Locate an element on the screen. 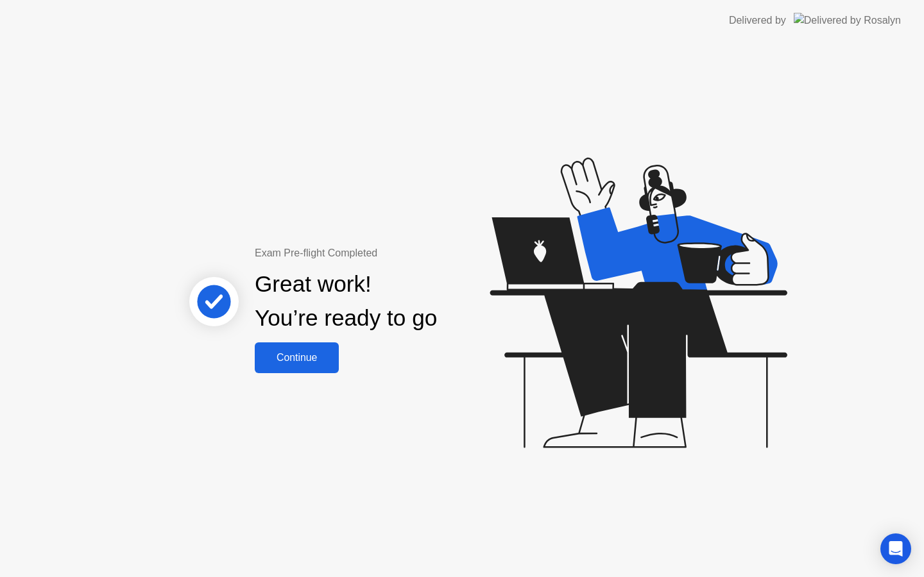 This screenshot has height=577, width=924. img: Delivered by Rosalyn is located at coordinates (847, 20).